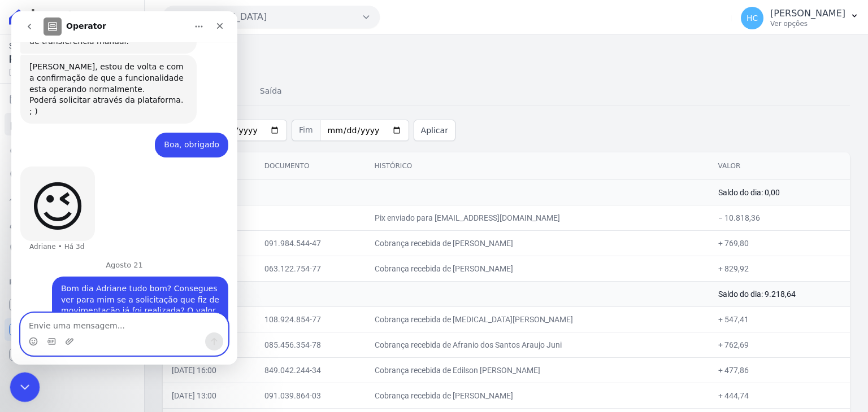 The image size is (868, 412). Describe the element at coordinates (72, 305) in the screenshot. I see `a: Recebíveis` at that location.